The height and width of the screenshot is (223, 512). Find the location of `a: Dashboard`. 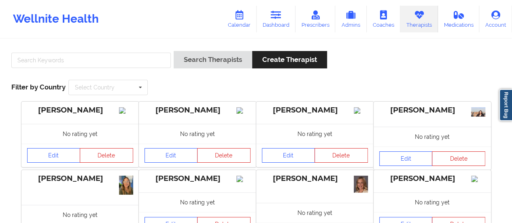

a: Dashboard is located at coordinates (276, 19).